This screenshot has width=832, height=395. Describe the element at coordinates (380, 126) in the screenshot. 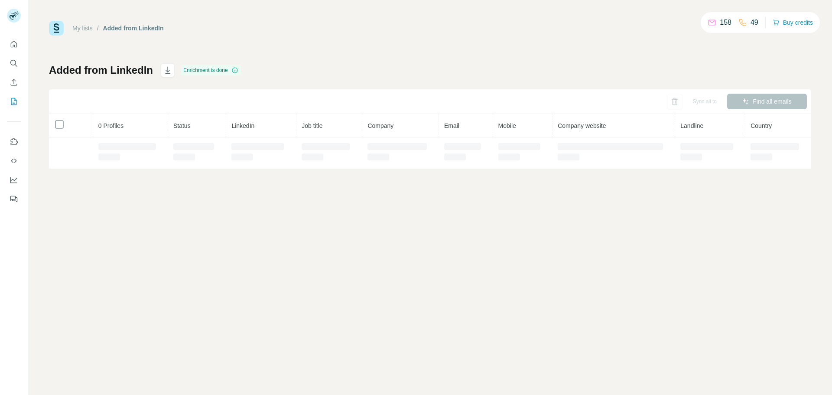

I see `span: Company` at that location.